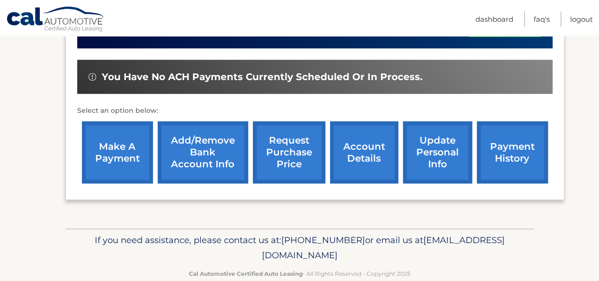 This screenshot has height=281, width=599. I want to click on a: Cal Automotive, so click(56, 20).